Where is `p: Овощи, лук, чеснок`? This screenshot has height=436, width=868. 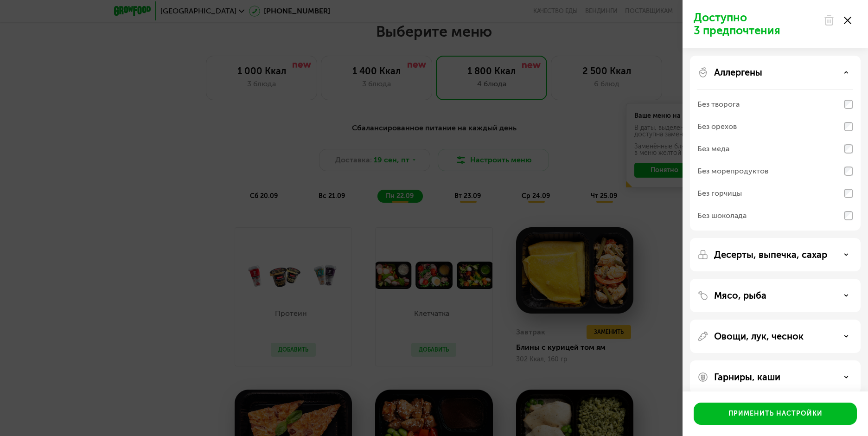
p: Овощи, лук, чеснок is located at coordinates (759, 337).